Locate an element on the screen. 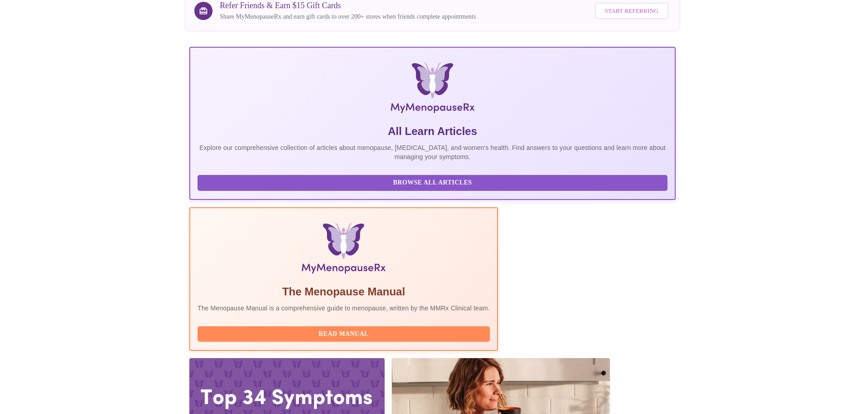  button: Browse All Articles is located at coordinates (432, 182).